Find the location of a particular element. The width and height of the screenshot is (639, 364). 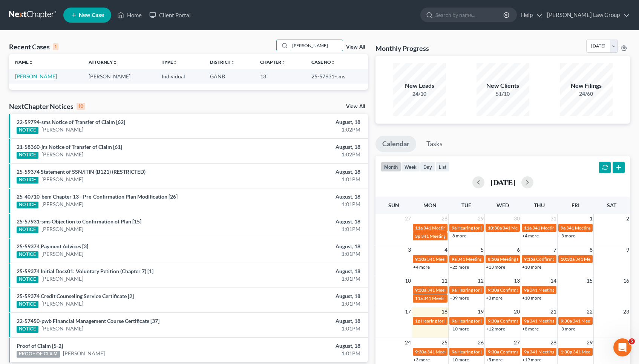

span: 11a is located at coordinates (419, 227).